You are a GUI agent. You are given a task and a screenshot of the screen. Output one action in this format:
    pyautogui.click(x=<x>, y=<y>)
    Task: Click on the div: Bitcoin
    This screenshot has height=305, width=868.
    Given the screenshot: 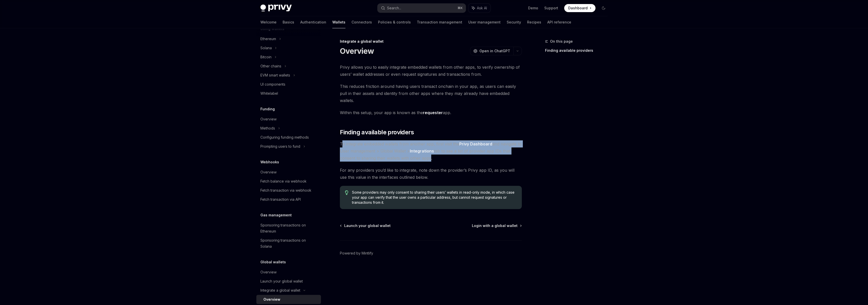 What is the action you would take?
    pyautogui.click(x=266, y=57)
    